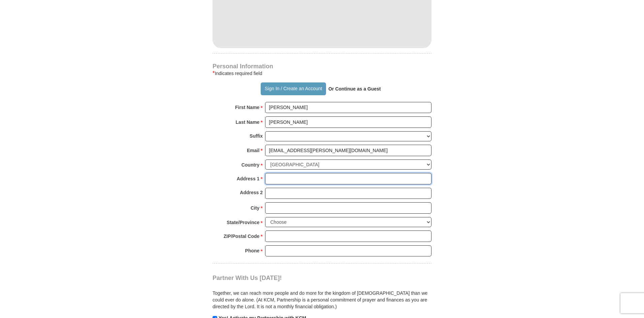 The height and width of the screenshot is (318, 644). I want to click on strong: Country, so click(251, 165).